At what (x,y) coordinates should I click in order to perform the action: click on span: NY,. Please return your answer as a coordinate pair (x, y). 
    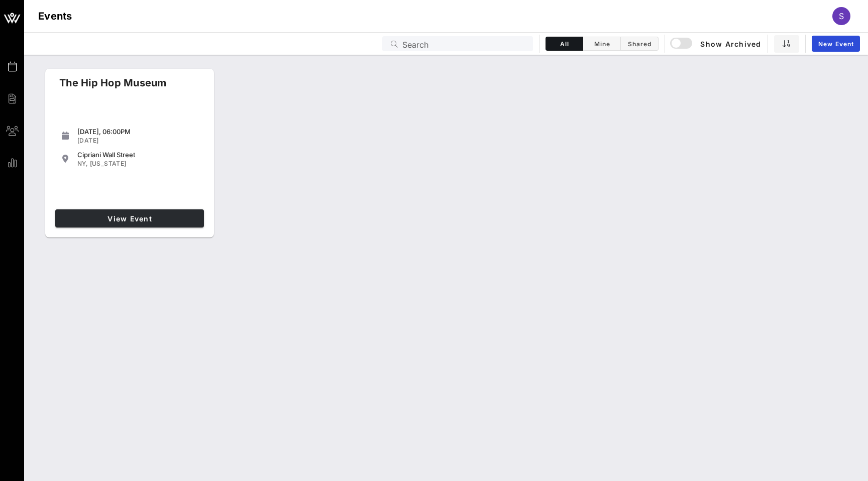
    Looking at the image, I should click on (82, 163).